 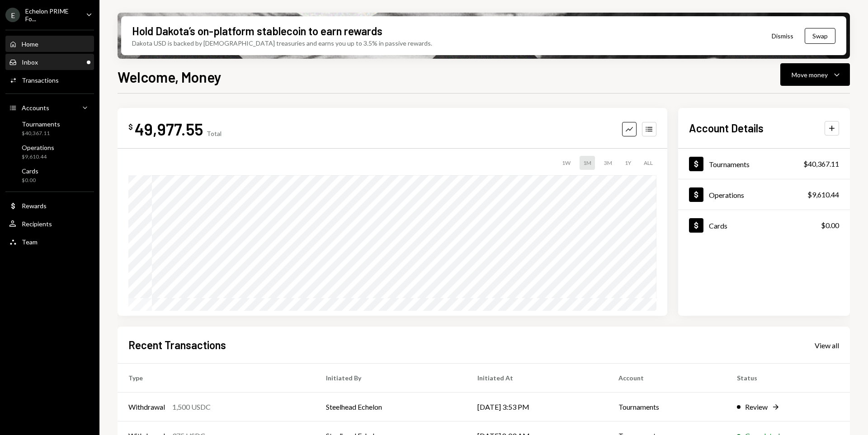 I want to click on div: Transactions, so click(x=40, y=80).